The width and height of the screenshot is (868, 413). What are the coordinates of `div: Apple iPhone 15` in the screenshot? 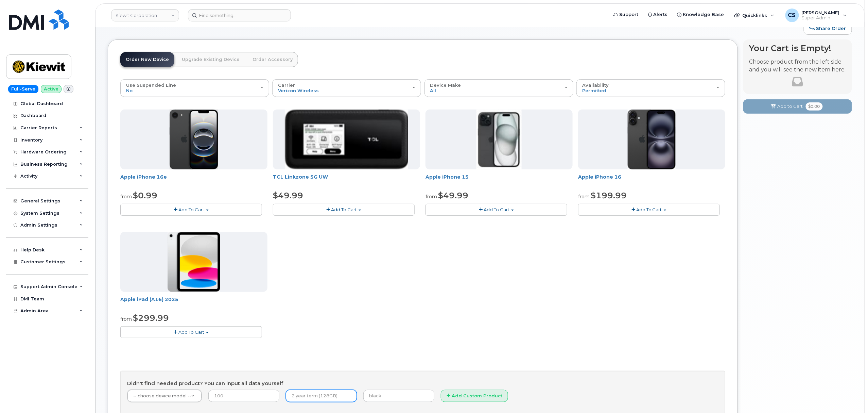 It's located at (499, 181).